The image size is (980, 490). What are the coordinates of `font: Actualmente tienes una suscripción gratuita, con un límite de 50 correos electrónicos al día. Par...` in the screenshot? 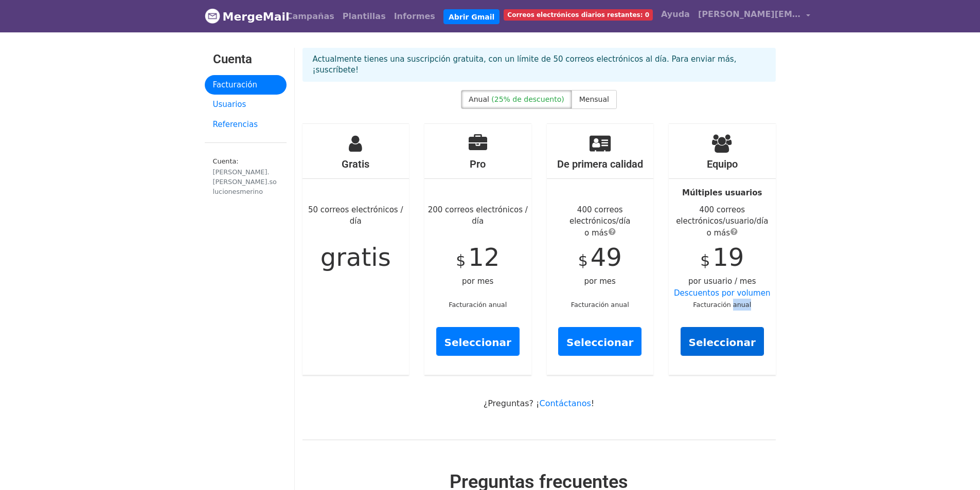 It's located at (525, 64).